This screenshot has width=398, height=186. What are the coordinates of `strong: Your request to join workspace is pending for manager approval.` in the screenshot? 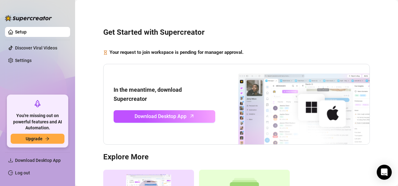 It's located at (177, 52).